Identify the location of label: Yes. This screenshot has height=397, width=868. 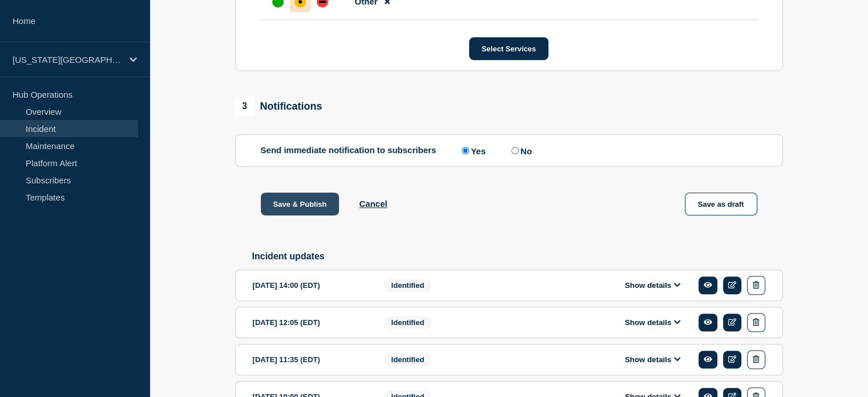
(472, 150).